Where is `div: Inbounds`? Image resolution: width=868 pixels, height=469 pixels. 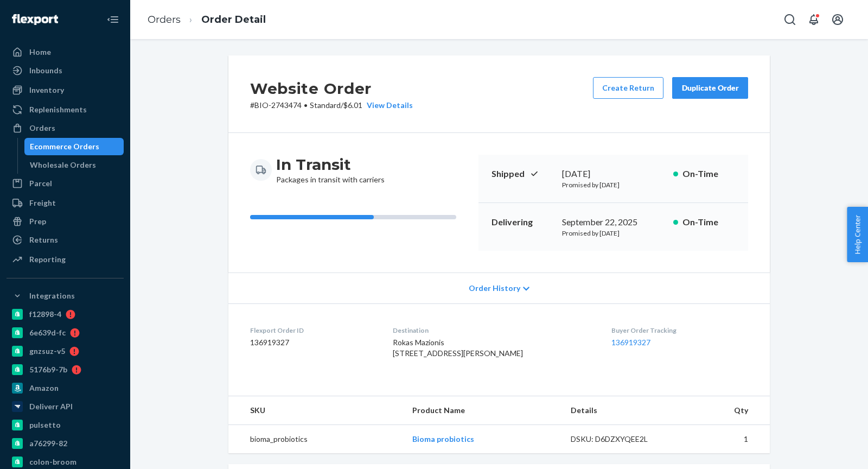
div: Inbounds is located at coordinates (45, 71).